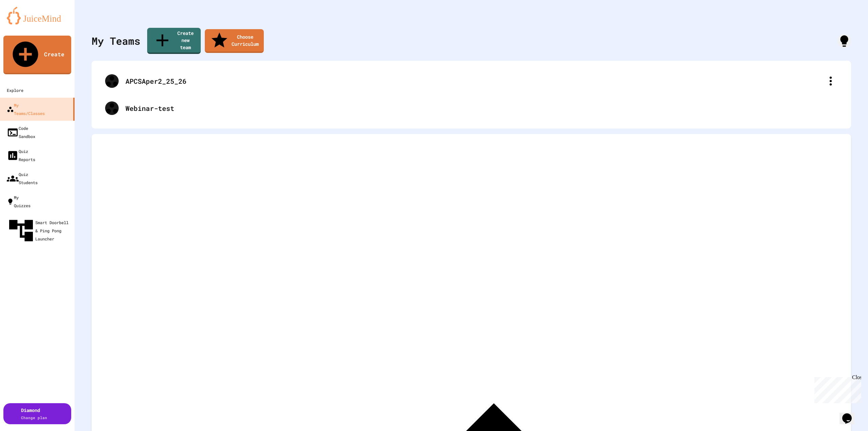 The height and width of the screenshot is (431, 868). I want to click on a: Create, so click(37, 55).